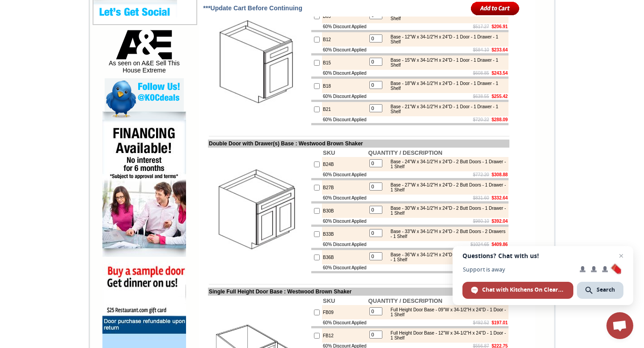  I want to click on div: Open chat, so click(620, 326).